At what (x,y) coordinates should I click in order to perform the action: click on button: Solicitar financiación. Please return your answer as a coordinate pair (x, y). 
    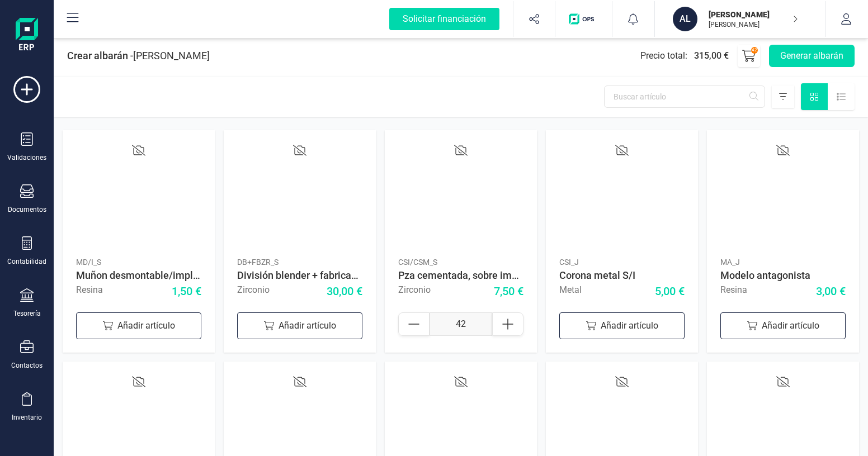
    Looking at the image, I should click on (444, 19).